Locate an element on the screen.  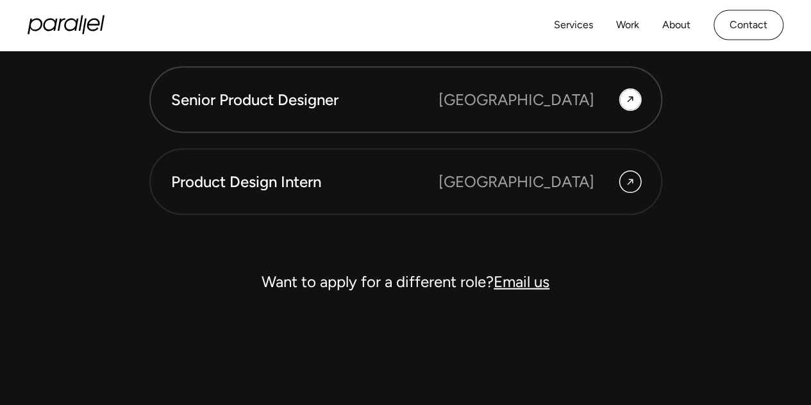
div: Product Design Intern is located at coordinates (305, 182).